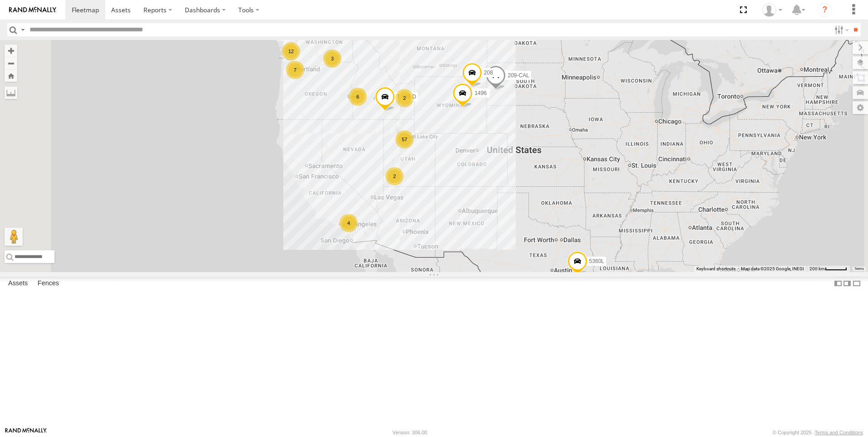  Describe the element at coordinates (23, 30) in the screenshot. I see `label: Search Query` at that location.